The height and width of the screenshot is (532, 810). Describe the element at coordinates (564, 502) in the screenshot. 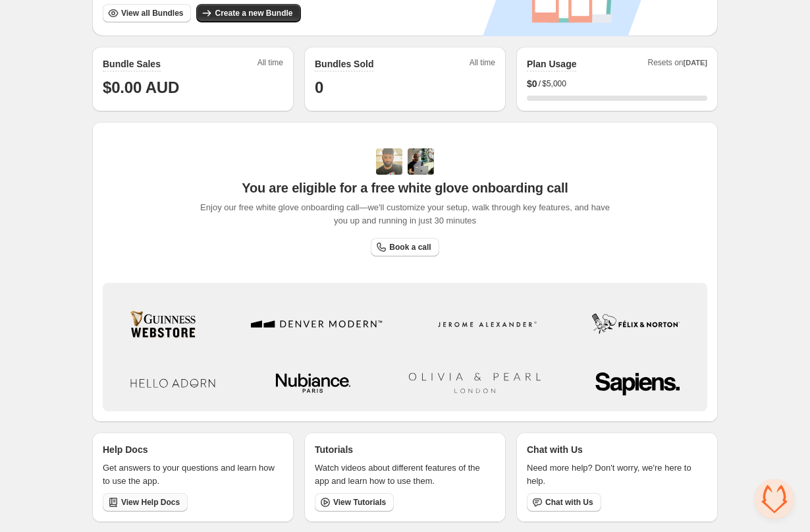

I see `button: Chat with Us` at that location.